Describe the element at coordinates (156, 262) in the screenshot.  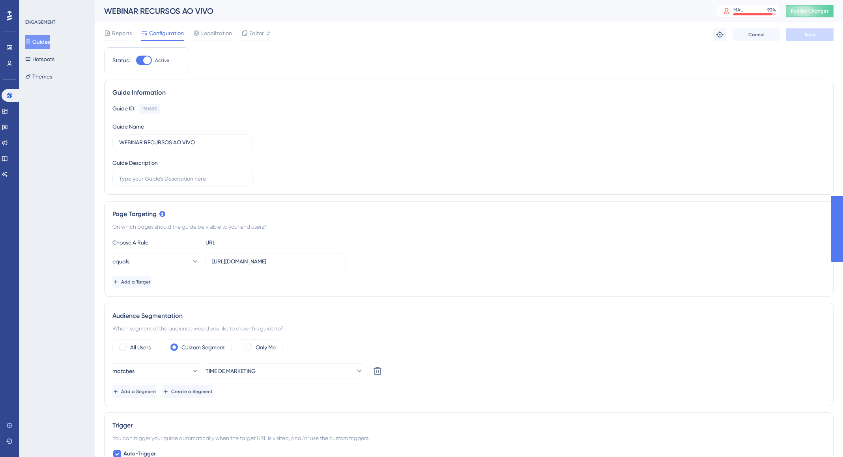
I see `button: equals` at that location.